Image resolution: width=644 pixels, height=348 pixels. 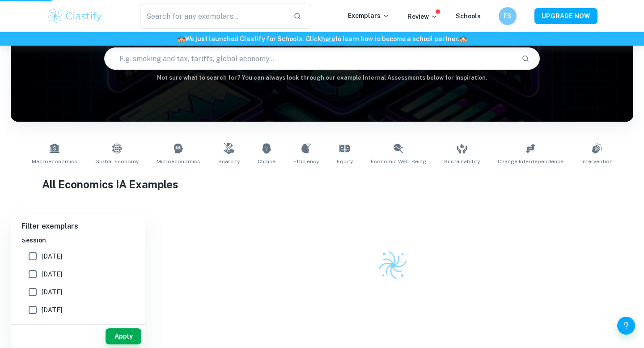 I want to click on span: Change Interdependence, so click(x=531, y=162).